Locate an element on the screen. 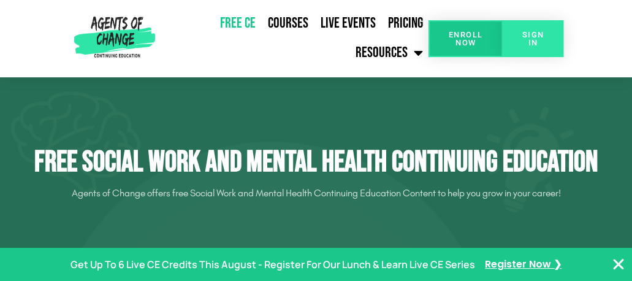 The height and width of the screenshot is (281, 632). span: SIGN IN is located at coordinates (533, 39).